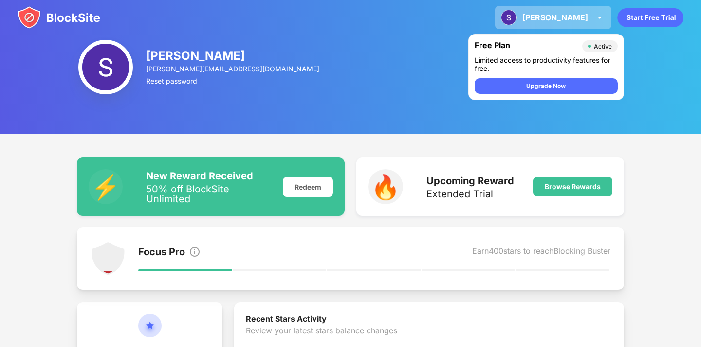  What do you see at coordinates (470, 181) in the screenshot?
I see `div: Upcoming Reward` at bounding box center [470, 181].